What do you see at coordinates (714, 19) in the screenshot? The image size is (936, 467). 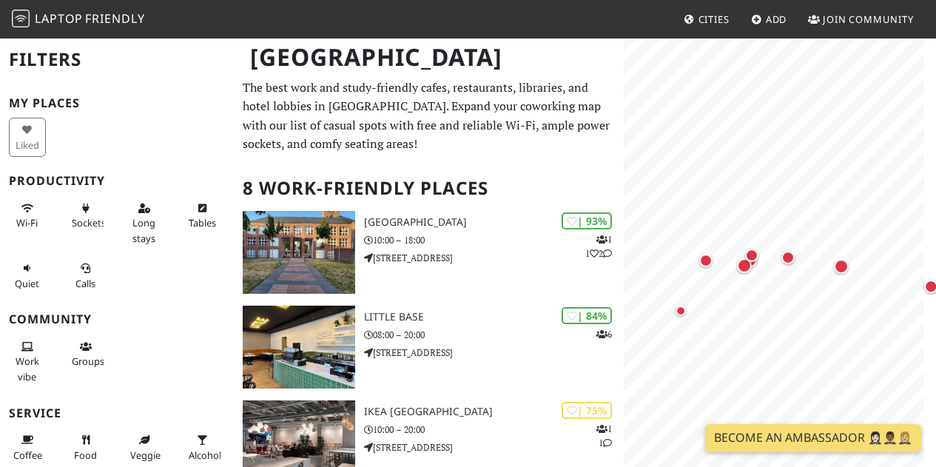 I see `span: Cities` at bounding box center [714, 19].